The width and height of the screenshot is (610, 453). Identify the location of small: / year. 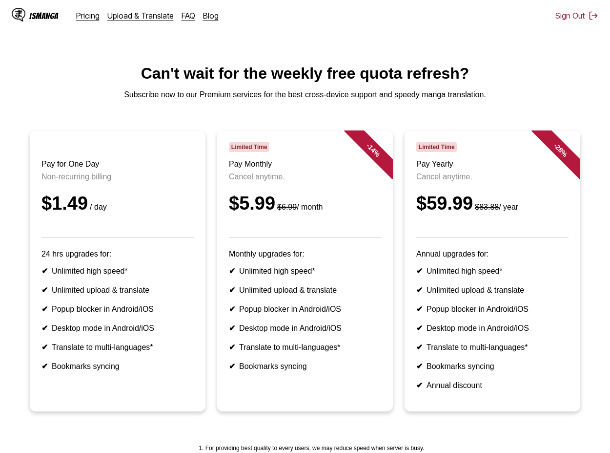
(496, 207).